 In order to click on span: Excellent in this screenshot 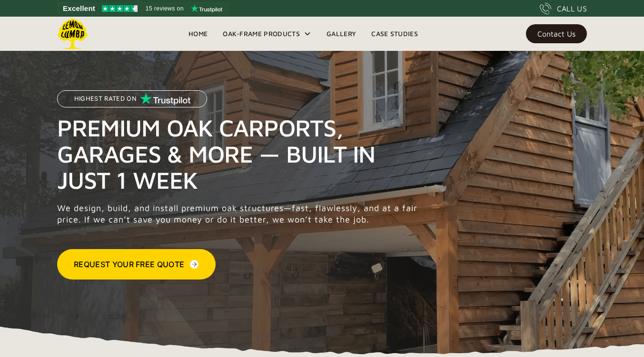, I will do `click(79, 9)`.